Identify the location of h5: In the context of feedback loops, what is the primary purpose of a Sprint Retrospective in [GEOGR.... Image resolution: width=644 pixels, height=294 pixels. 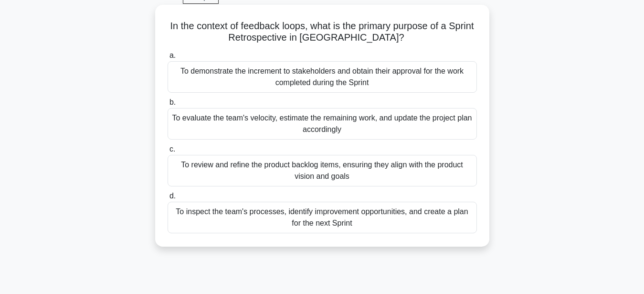
(322, 32).